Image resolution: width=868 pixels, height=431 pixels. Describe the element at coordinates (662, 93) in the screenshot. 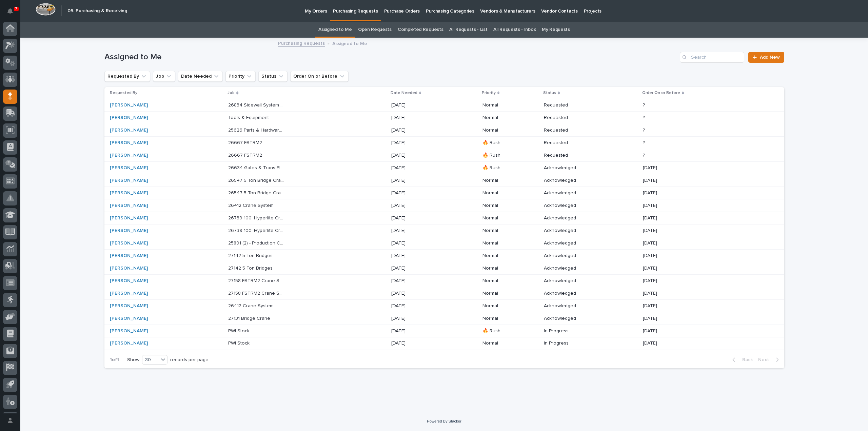

I see `p: Order On or Before` at that location.